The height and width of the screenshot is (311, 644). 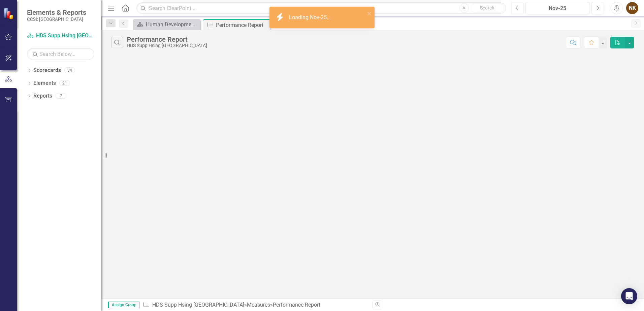 I want to click on a: Scorecards, so click(x=47, y=70).